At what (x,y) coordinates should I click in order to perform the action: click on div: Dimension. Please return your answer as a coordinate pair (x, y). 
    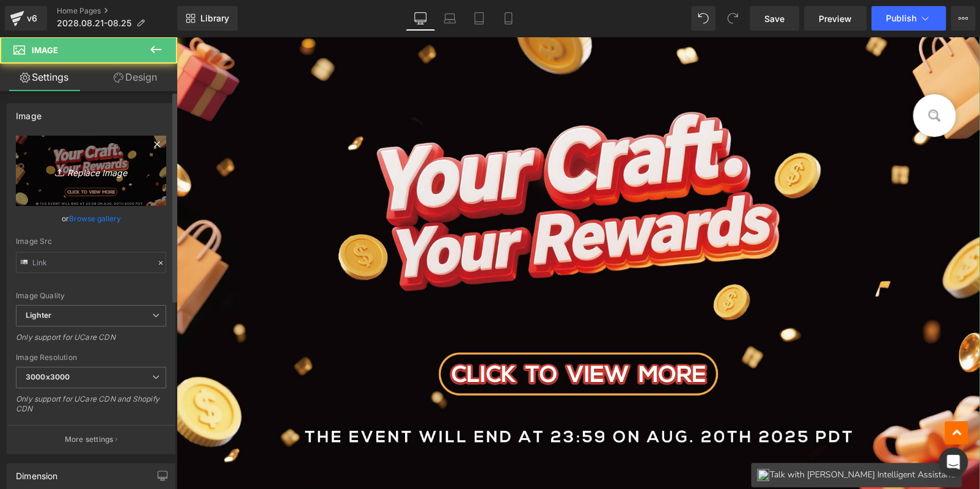
    Looking at the image, I should click on (37, 472).